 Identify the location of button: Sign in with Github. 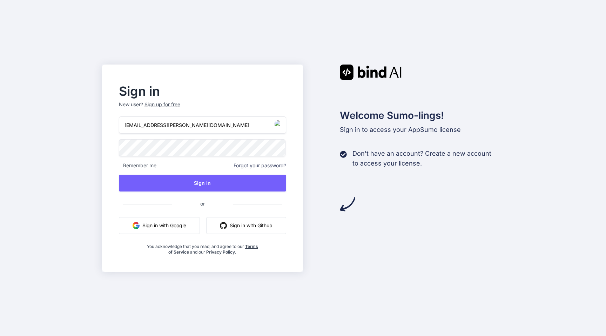
(246, 225).